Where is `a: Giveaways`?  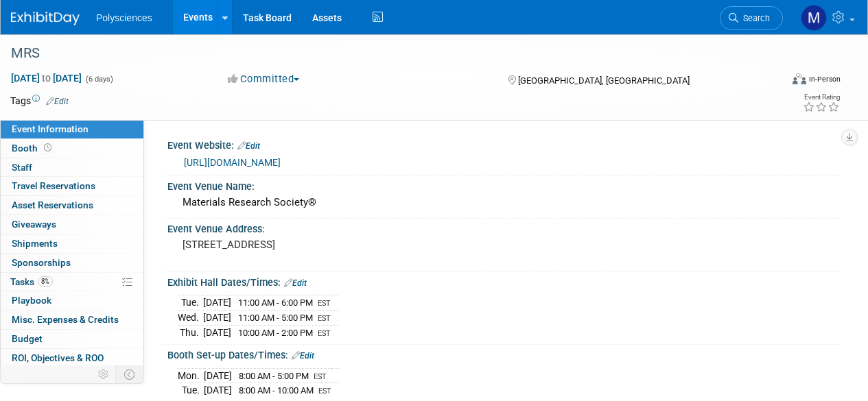
a: Giveaways is located at coordinates (72, 224).